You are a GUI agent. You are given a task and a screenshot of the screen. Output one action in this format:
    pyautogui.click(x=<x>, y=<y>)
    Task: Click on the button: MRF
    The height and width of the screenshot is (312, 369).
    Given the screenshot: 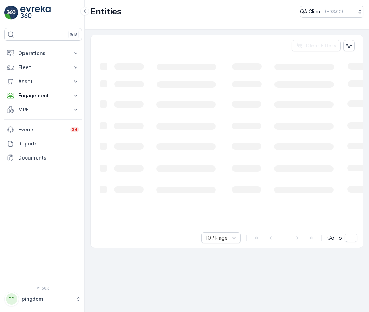 What is the action you would take?
    pyautogui.click(x=43, y=110)
    